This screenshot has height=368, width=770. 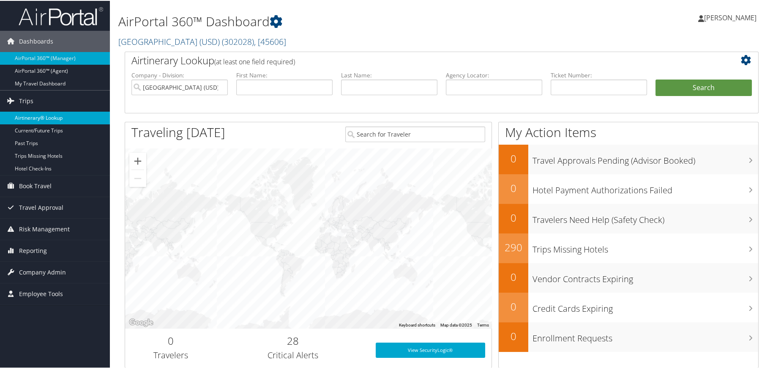 What do you see at coordinates (628, 188) in the screenshot?
I see `a: 0Hotel Payment Authorizations Failed` at bounding box center [628, 188].